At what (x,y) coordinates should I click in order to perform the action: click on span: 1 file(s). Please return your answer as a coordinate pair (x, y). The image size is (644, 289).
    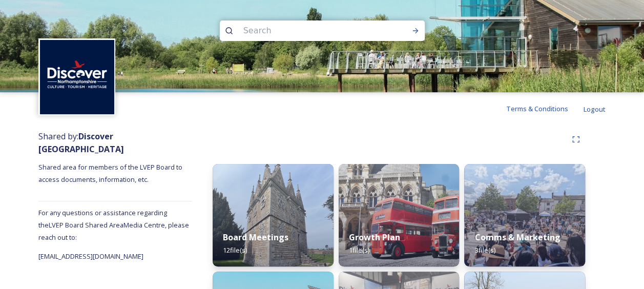
    Looking at the image, I should click on (359, 250).